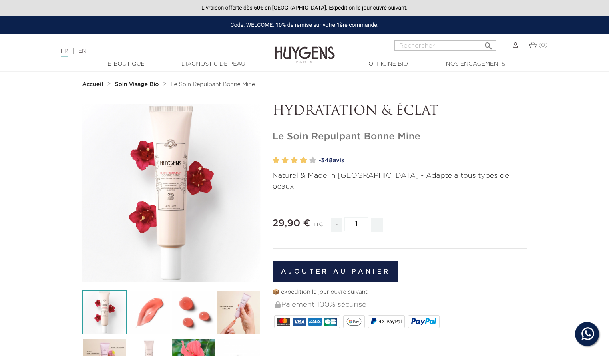 The width and height of the screenshot is (609, 356). Describe the element at coordinates (354, 322) in the screenshot. I see `img: google_pay` at that location.